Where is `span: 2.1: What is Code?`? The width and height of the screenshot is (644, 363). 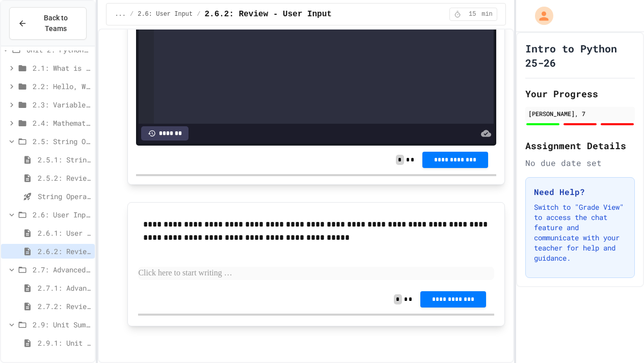
span: 2.1: What is Code? is located at coordinates (62, 68).